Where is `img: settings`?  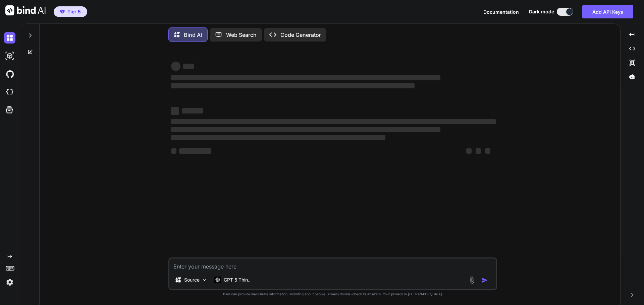 img: settings is located at coordinates (10, 283).